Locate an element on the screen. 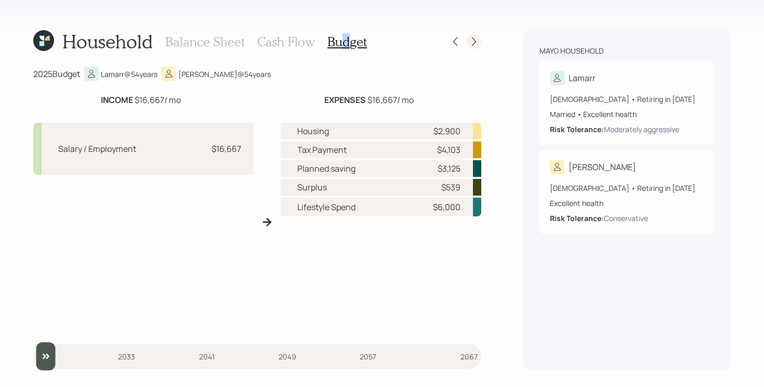 Image resolution: width=764 pixels, height=387 pixels. div: Surplus is located at coordinates (312, 187).